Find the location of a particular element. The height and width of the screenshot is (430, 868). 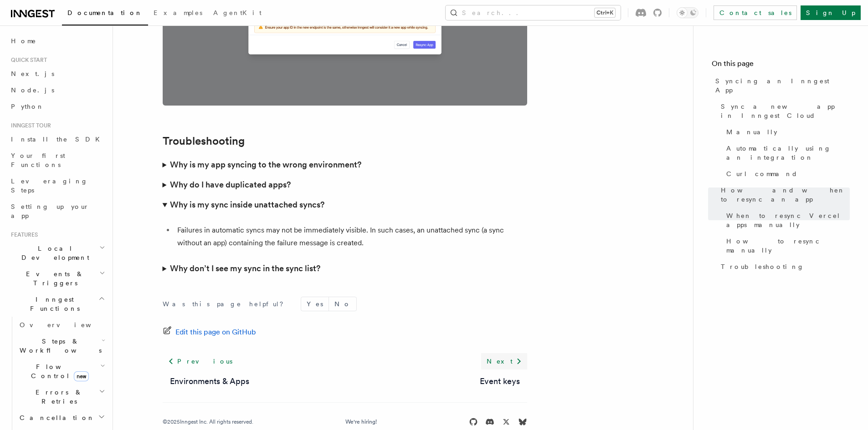

span: Documentation is located at coordinates (105, 13).